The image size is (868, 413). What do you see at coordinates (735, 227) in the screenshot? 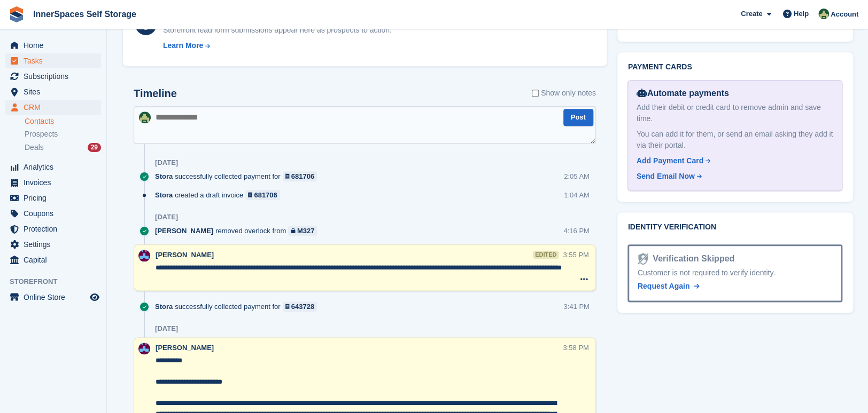
I see `h2: Identity verification` at bounding box center [735, 227].